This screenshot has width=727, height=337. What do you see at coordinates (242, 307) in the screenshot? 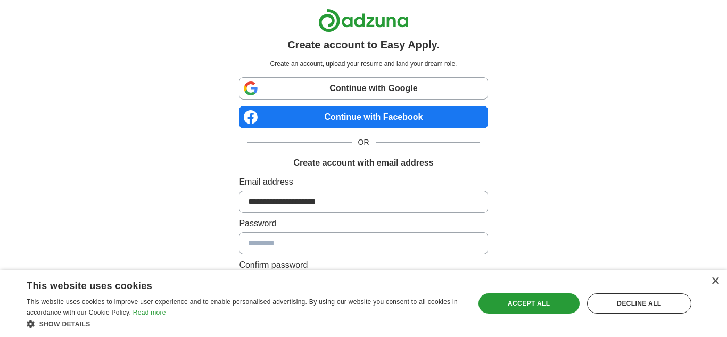
I see `span: This website uses cookies to improve user experience and to enable personalised advertising. By u...` at bounding box center [242, 307].